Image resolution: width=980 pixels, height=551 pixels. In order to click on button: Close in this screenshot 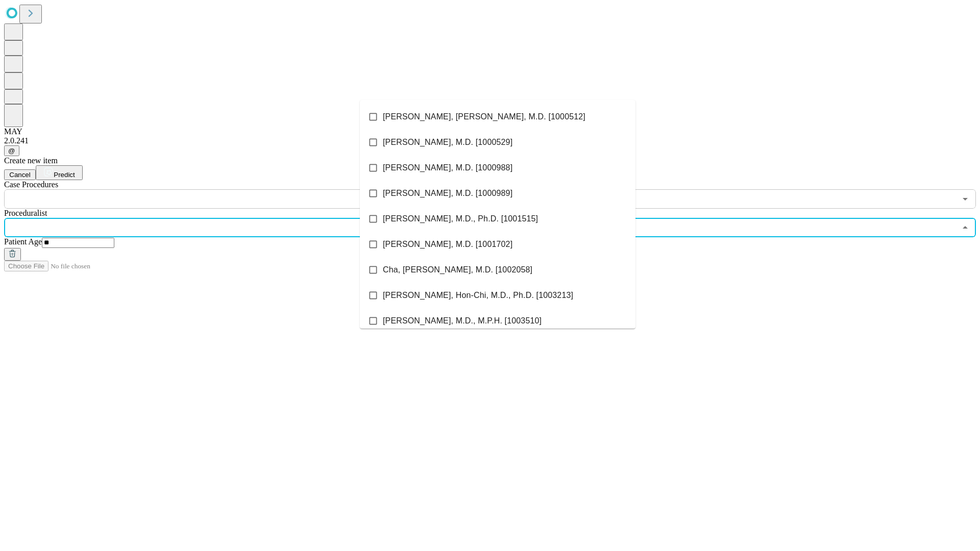, I will do `click(965, 227)`.